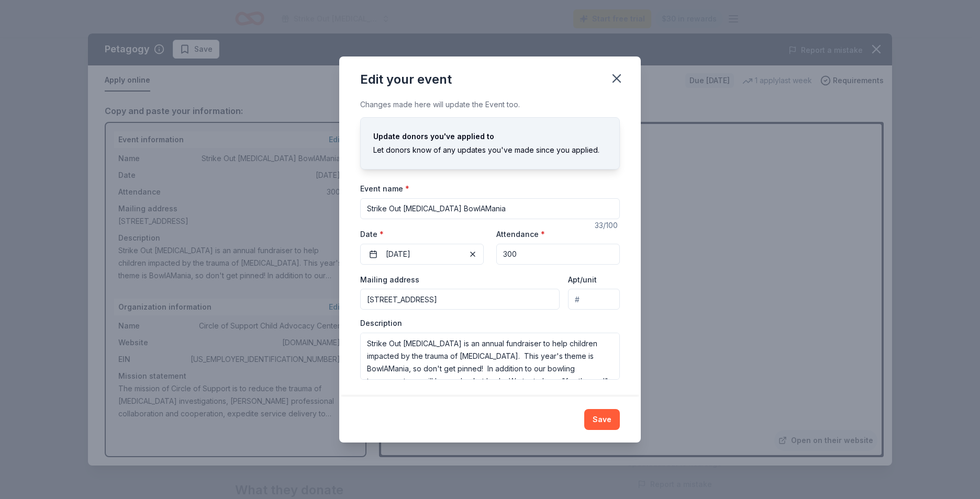 This screenshot has height=499, width=980. What do you see at coordinates (390, 280) in the screenshot?
I see `label: Mailing address` at bounding box center [390, 280].